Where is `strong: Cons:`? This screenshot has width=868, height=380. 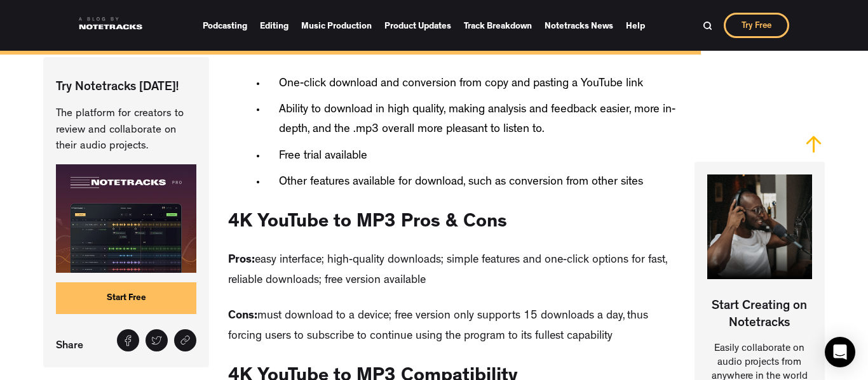
strong: Cons: is located at coordinates (243, 317).